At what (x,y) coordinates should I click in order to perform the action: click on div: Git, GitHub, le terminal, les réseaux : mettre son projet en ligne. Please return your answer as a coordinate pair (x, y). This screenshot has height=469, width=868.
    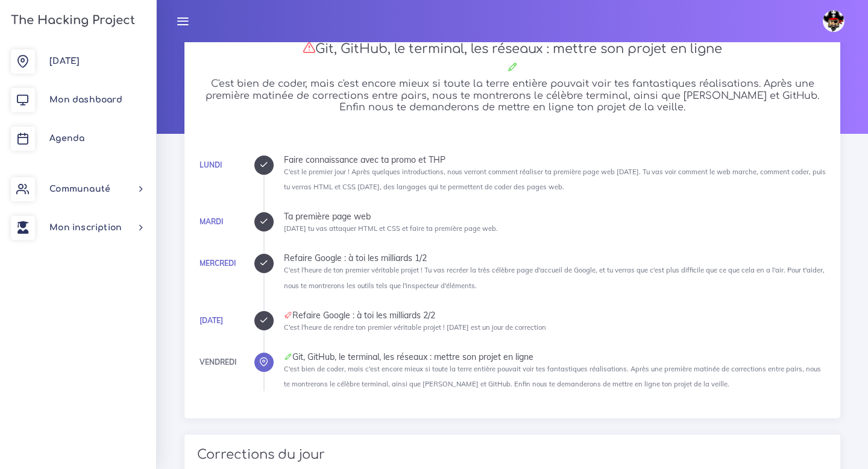
    Looking at the image, I should click on (556, 357).